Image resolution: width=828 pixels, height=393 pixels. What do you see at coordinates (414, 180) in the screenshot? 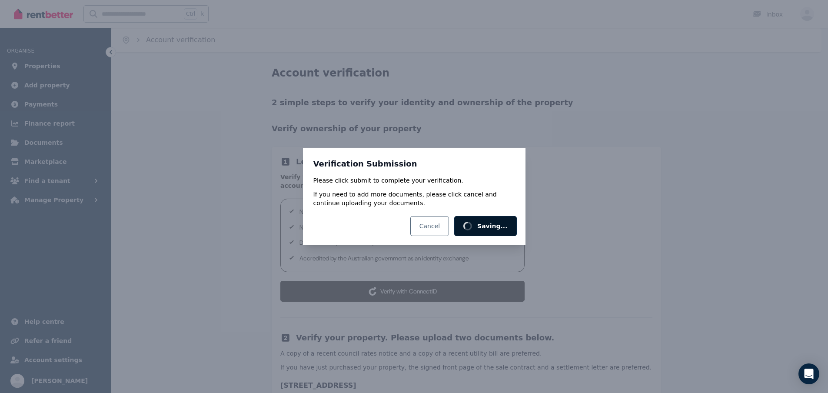
I see `p: Please click submit to complete your verification.` at bounding box center [414, 180].